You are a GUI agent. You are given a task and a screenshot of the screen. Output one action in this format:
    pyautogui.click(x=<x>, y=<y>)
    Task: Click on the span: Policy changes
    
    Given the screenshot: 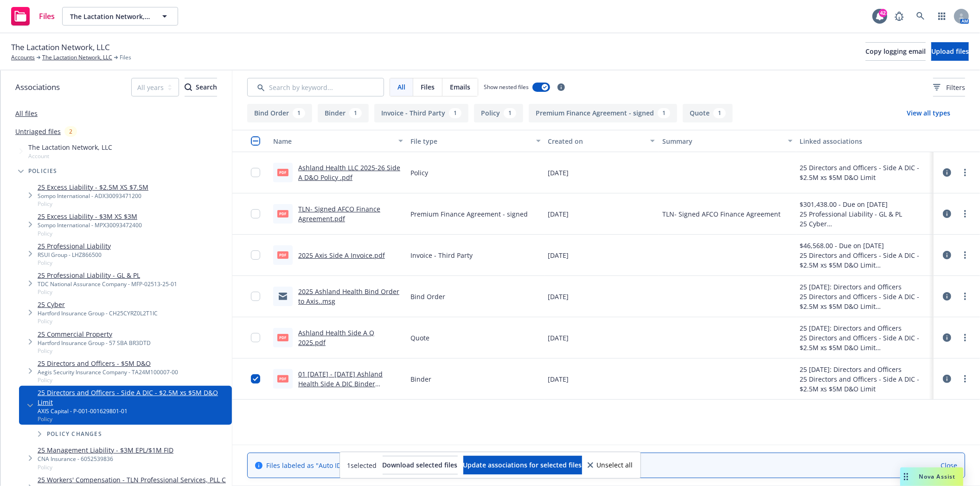 What is the action you would take?
    pyautogui.click(x=74, y=435)
    